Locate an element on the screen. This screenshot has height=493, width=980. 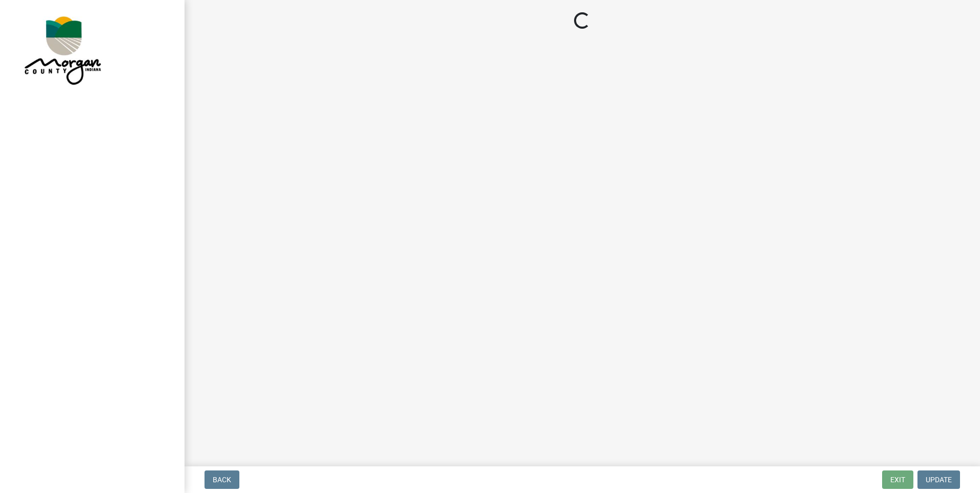
button: Back is located at coordinates (222, 479).